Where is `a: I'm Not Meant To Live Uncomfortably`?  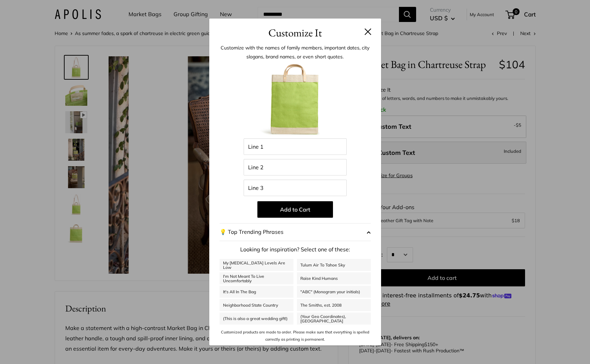 a: I'm Not Meant To Live Uncomfortably is located at coordinates (256, 278).